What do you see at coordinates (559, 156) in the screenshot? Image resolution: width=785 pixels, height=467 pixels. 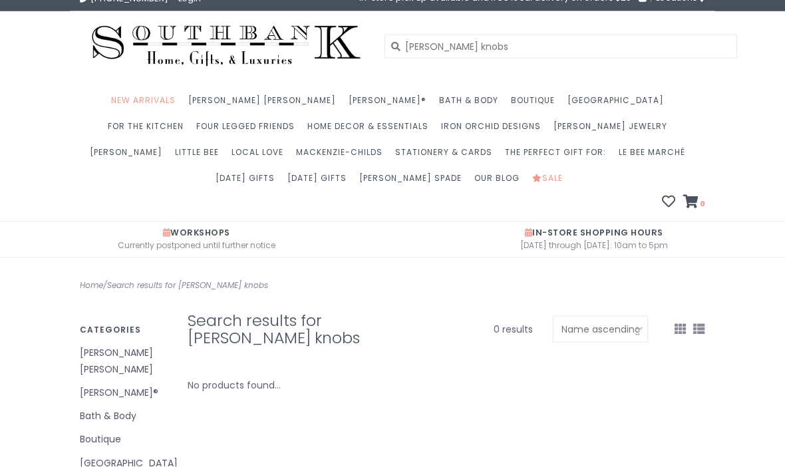 I see `a: The perfect gift for:` at bounding box center [559, 156].